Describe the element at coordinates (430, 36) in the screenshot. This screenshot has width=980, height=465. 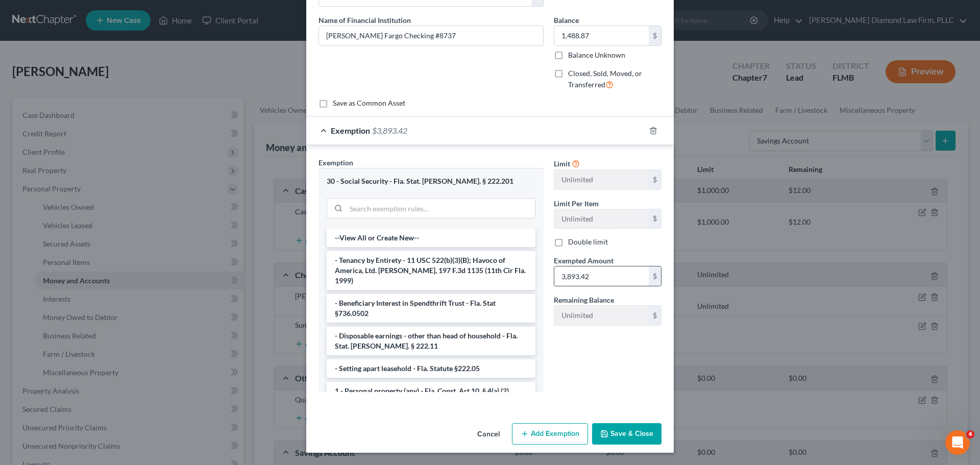
I see `input: Enter name...` at that location.